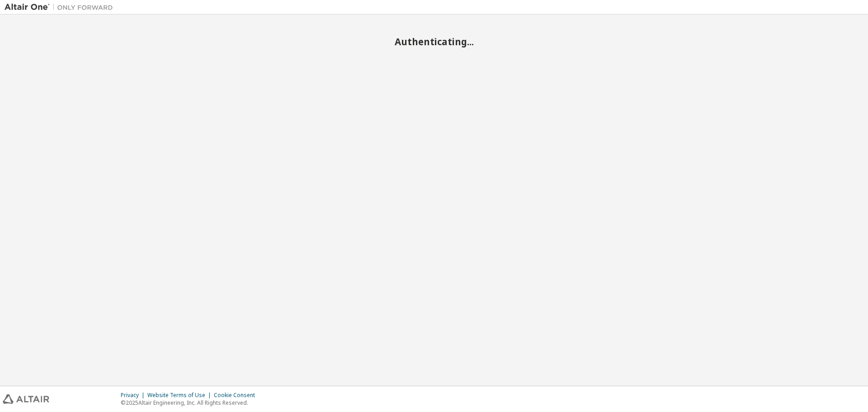 The image size is (868, 412). What do you see at coordinates (191, 403) in the screenshot?
I see `p: © 2025 Altair Engineering, Inc. All Rights Reserved.` at bounding box center [191, 403].